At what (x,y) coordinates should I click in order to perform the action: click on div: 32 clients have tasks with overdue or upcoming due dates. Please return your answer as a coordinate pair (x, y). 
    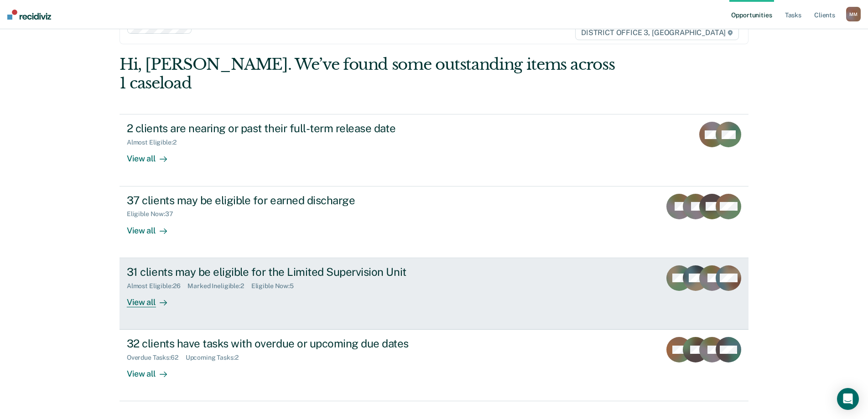
    Looking at the image, I should click on (287, 343).